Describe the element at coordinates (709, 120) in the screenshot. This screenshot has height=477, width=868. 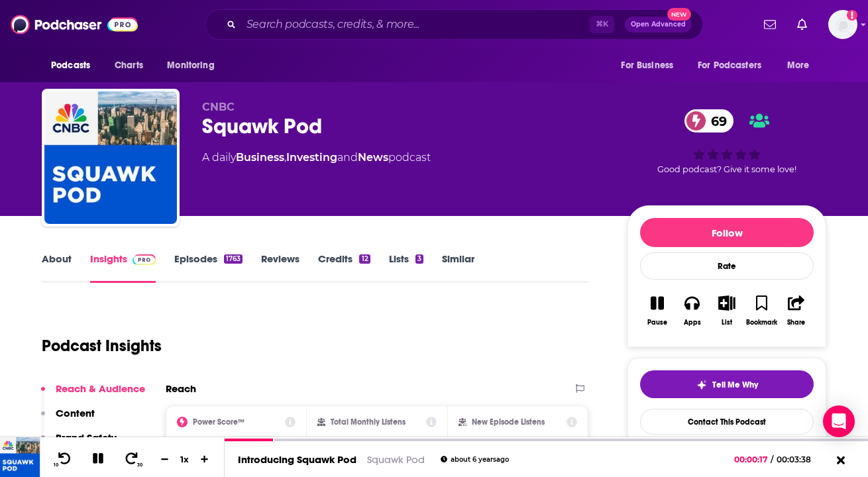
I see `a: 69` at that location.